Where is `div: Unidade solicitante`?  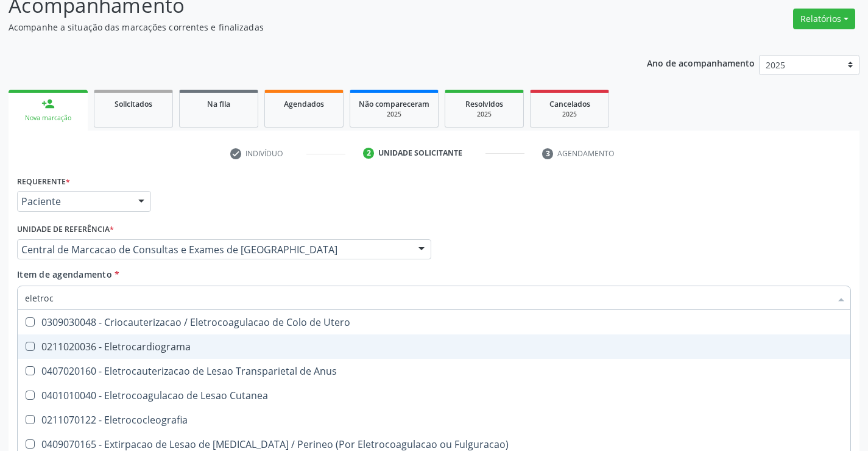
div: Unidade solicitante is located at coordinates (420, 153).